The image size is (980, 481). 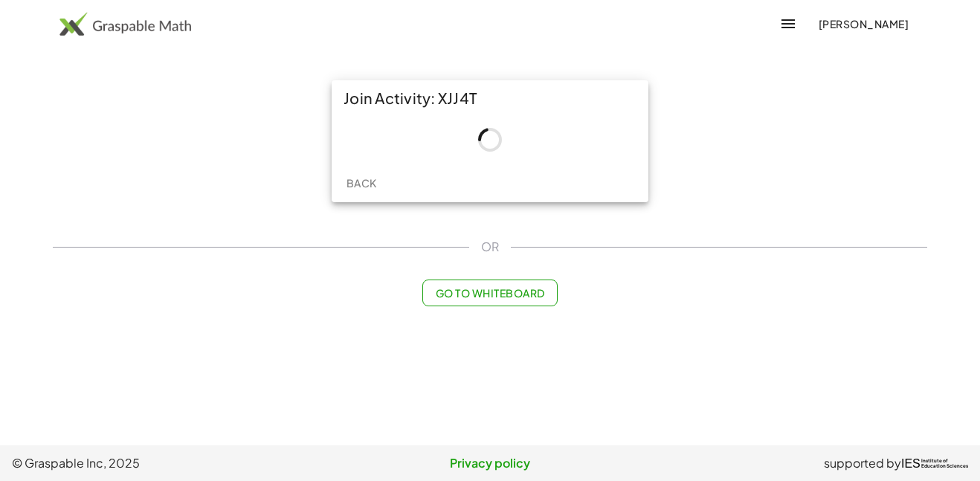 I want to click on span: Back, so click(x=361, y=183).